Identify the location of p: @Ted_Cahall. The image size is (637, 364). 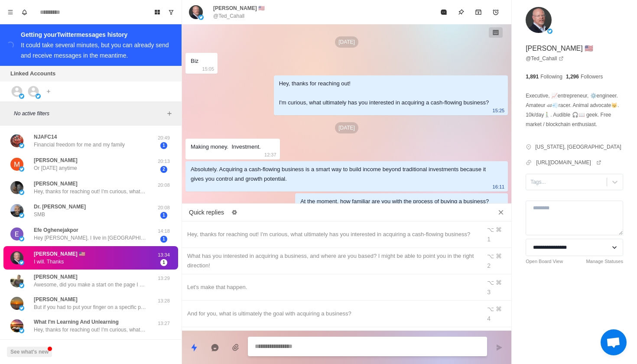
(229, 16).